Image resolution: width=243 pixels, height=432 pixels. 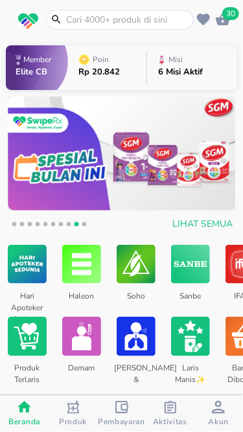 What do you see at coordinates (37, 67) in the screenshot?
I see `button: MemberElite CB` at bounding box center [37, 67].